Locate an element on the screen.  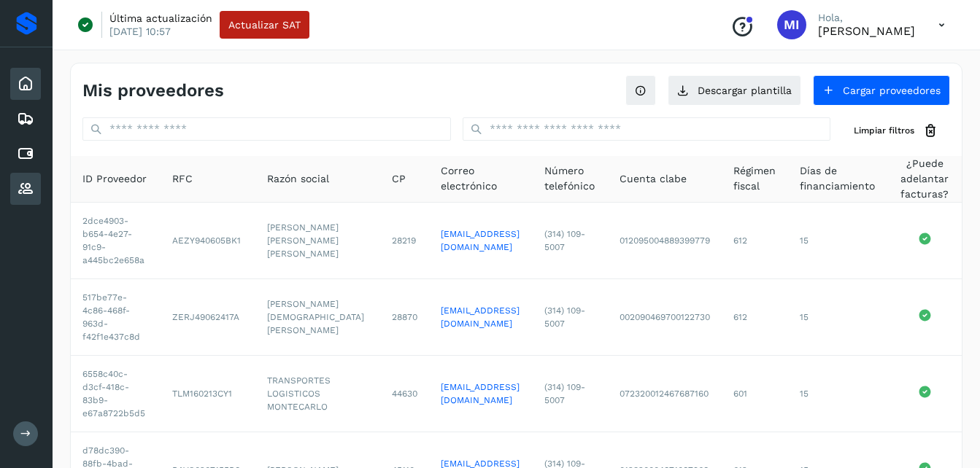
span: Número telefónico is located at coordinates (570, 179).